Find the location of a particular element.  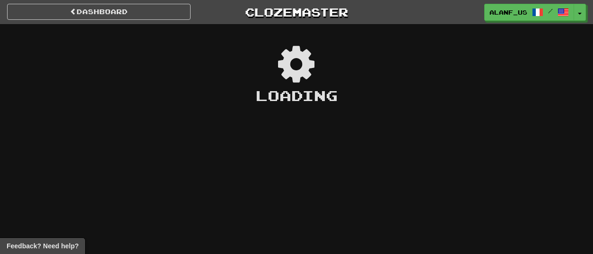

span: Open feedback widget is located at coordinates (43, 246).